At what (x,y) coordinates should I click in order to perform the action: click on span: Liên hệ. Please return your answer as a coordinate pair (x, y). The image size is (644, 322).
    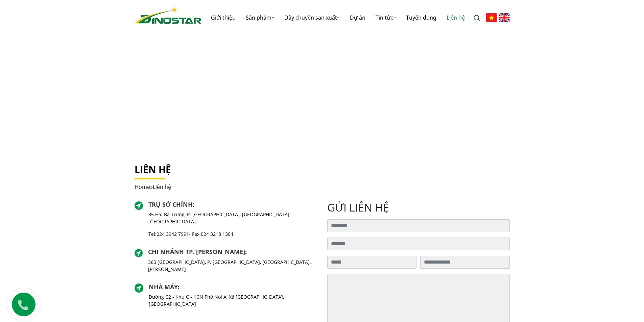
    Looking at the image, I should click on (162, 187).